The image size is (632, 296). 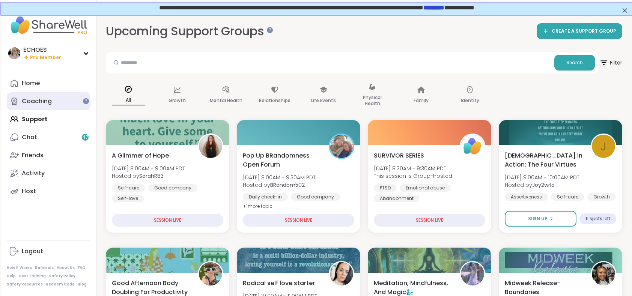 What do you see at coordinates (279, 283) in the screenshot?
I see `span: Radical self love starter` at bounding box center [279, 283].